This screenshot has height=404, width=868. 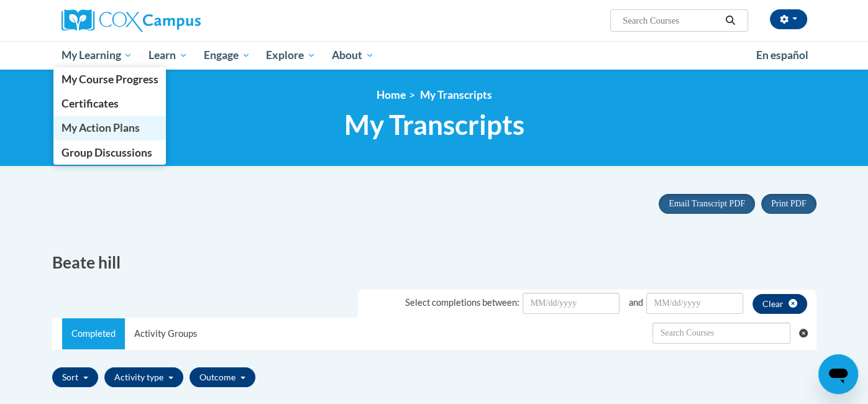 What do you see at coordinates (788, 19) in the screenshot?
I see `button: Account Settings` at bounding box center [788, 19].